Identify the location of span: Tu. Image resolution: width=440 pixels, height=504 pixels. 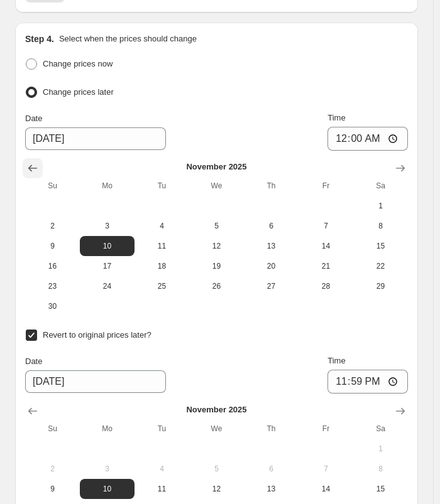
(161, 429).